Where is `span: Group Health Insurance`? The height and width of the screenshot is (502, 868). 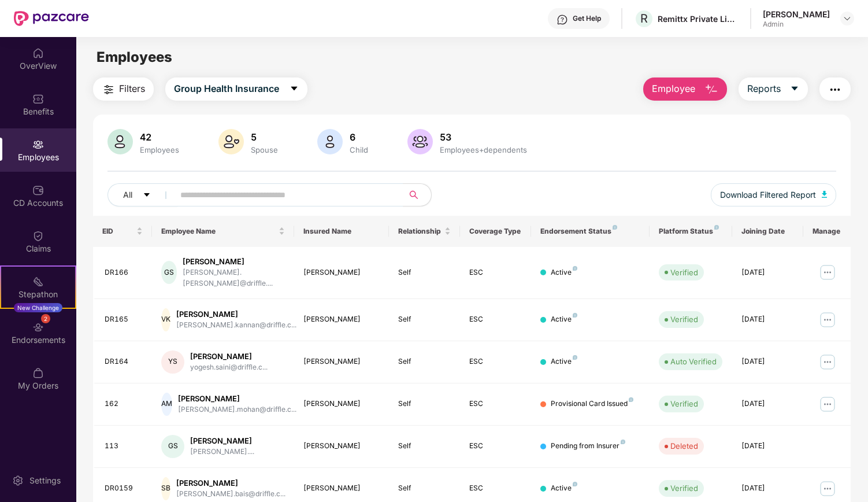 span: Group Health Insurance is located at coordinates (227, 89).